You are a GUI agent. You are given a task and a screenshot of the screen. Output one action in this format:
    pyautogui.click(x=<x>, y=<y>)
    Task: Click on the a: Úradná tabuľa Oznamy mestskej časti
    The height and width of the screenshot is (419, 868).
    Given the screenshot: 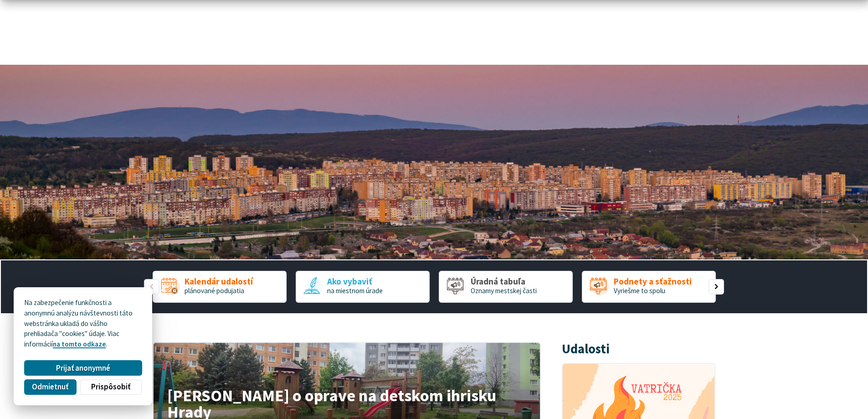 What is the action you would take?
    pyautogui.click(x=506, y=287)
    